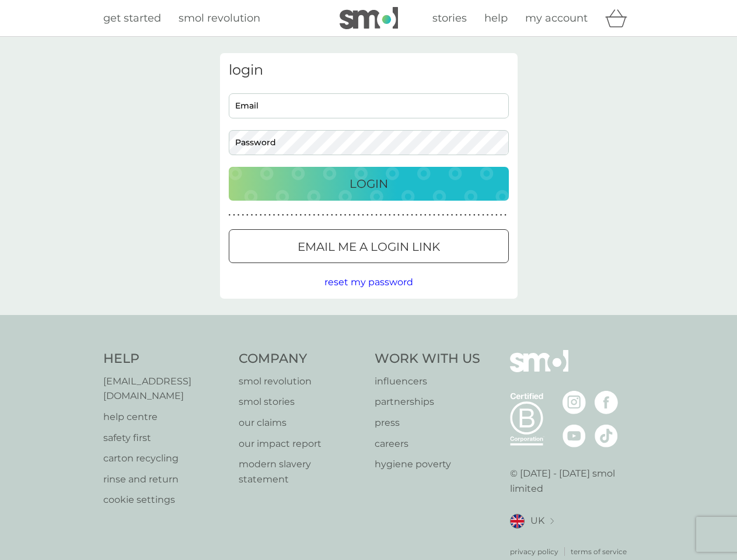 Image resolution: width=737 pixels, height=560 pixels. I want to click on a: our claims, so click(301, 423).